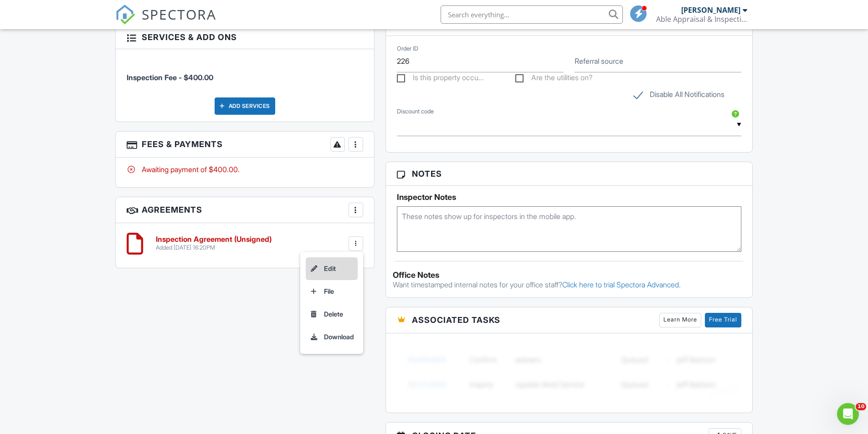 This screenshot has height=434, width=868. I want to click on div: Add Services, so click(245, 106).